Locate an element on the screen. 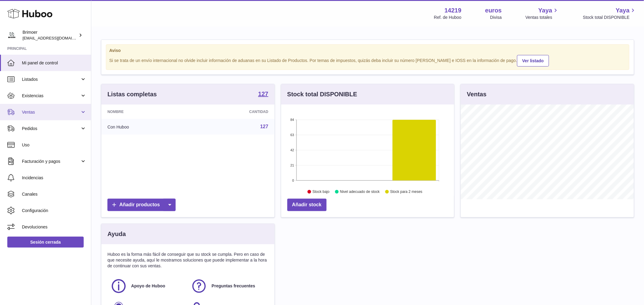 The image size is (644, 305). a: Sesión cerrada is located at coordinates (45, 242).